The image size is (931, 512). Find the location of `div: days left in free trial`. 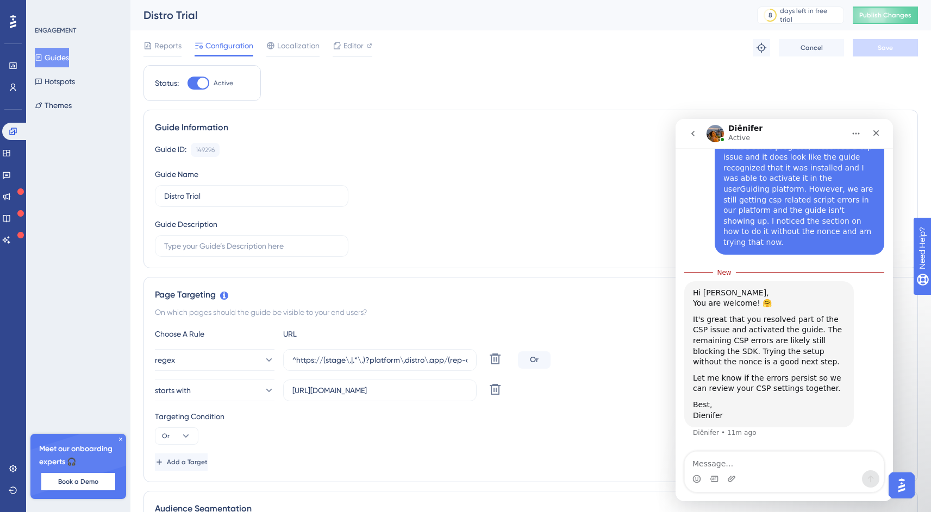

div: days left in free trial is located at coordinates (810, 15).